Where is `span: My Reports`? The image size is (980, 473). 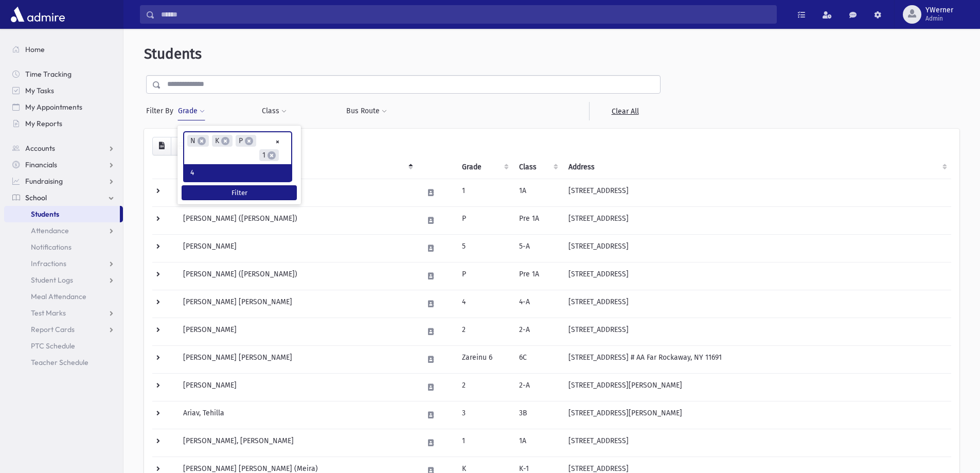
span: My Reports is located at coordinates (44, 124).